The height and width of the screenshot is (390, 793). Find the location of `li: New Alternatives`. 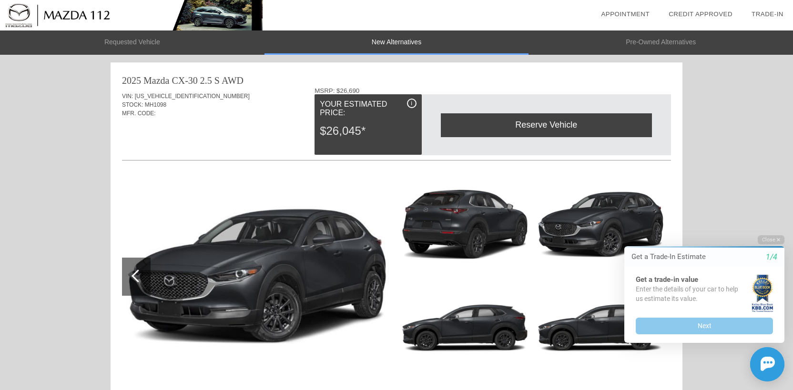

li: New Alternatives is located at coordinates (397, 42).